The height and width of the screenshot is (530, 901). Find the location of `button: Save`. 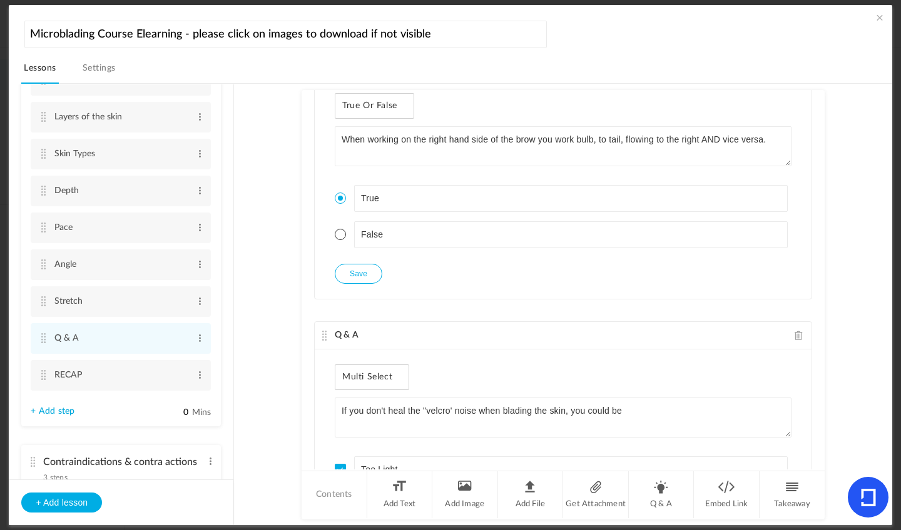

button: Save is located at coordinates (358, 274).